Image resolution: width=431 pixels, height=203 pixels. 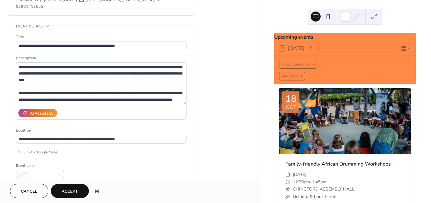 I want to click on div: Event color, so click(x=39, y=166).